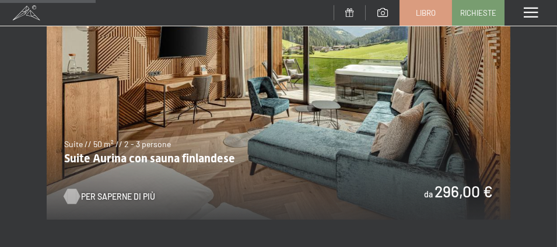 The image size is (557, 247). I want to click on a: Richieste, so click(478, 13).